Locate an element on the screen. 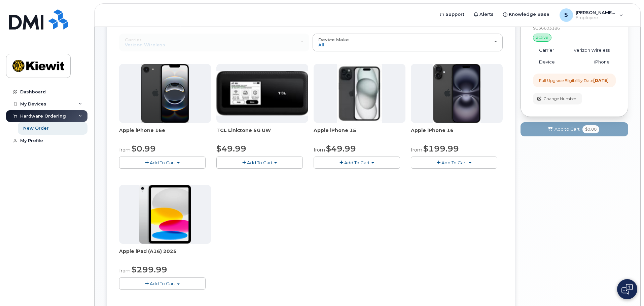 This screenshot has width=644, height=306. span: Device Make is located at coordinates (334, 40).